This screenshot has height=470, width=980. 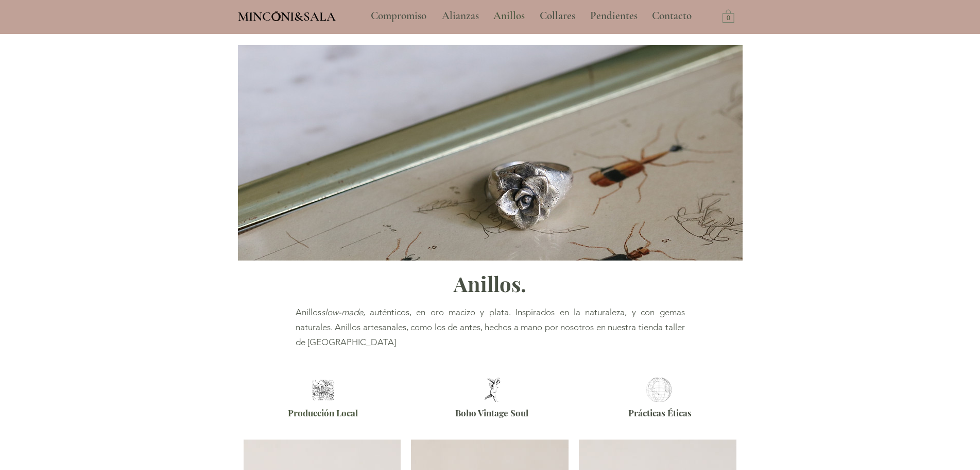 I want to click on a: Contacto, so click(x=673, y=16).